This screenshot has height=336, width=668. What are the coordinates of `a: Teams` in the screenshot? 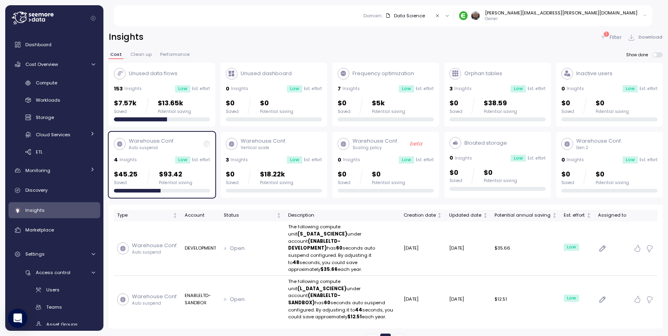 It's located at (54, 307).